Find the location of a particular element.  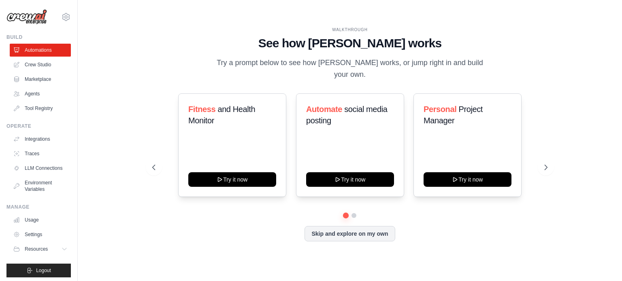

a: Integrations is located at coordinates (40, 139).